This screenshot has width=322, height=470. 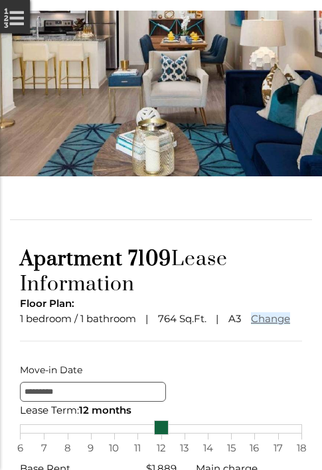 I want to click on span: 9, so click(x=91, y=449).